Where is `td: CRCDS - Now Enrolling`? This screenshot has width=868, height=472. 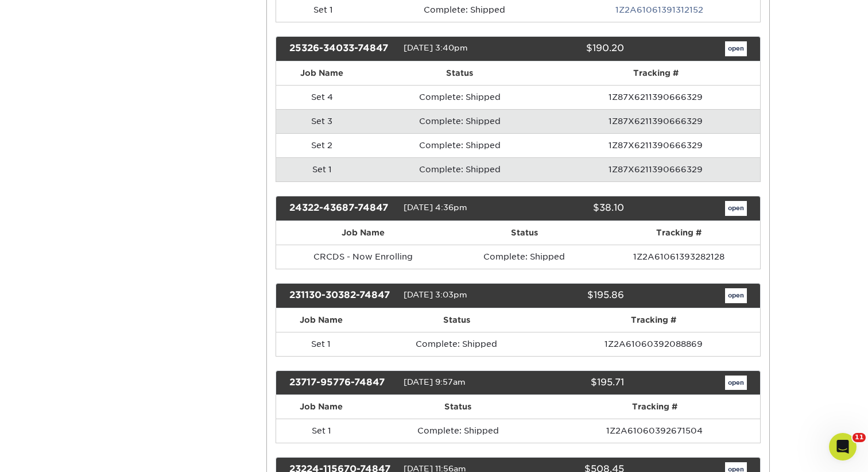
td: CRCDS - Now Enrolling is located at coordinates (363, 257).